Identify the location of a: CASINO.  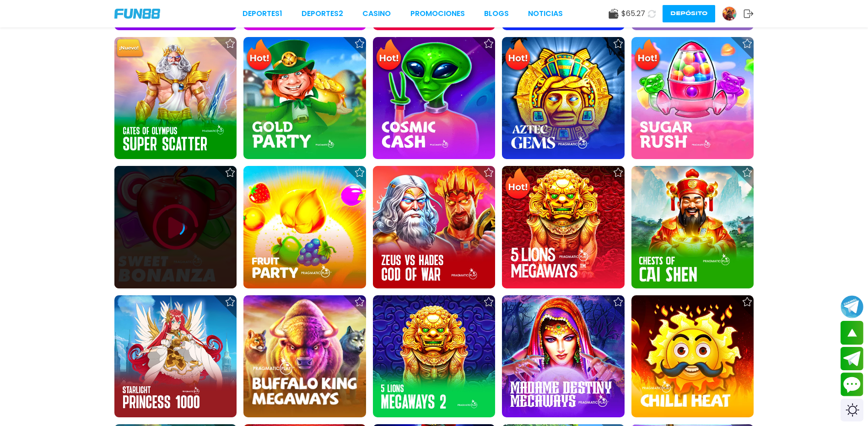
(376, 14).